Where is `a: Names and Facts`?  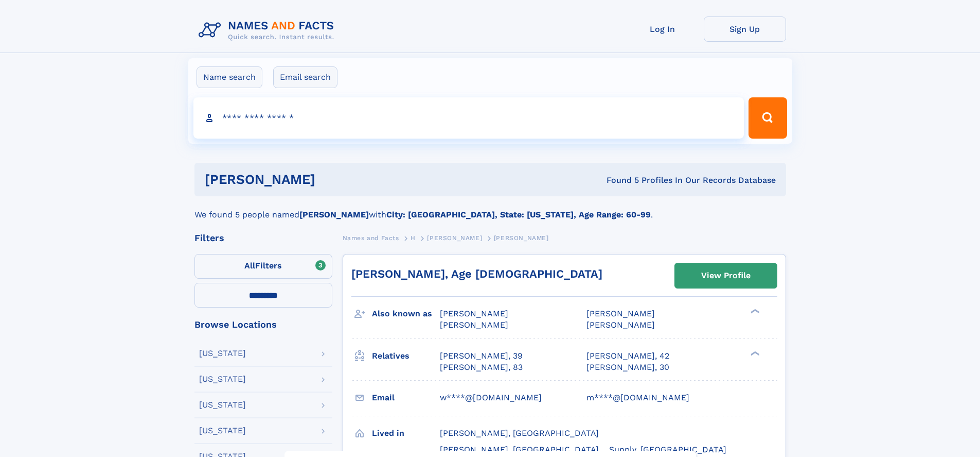
a: Names and Facts is located at coordinates (371, 238).